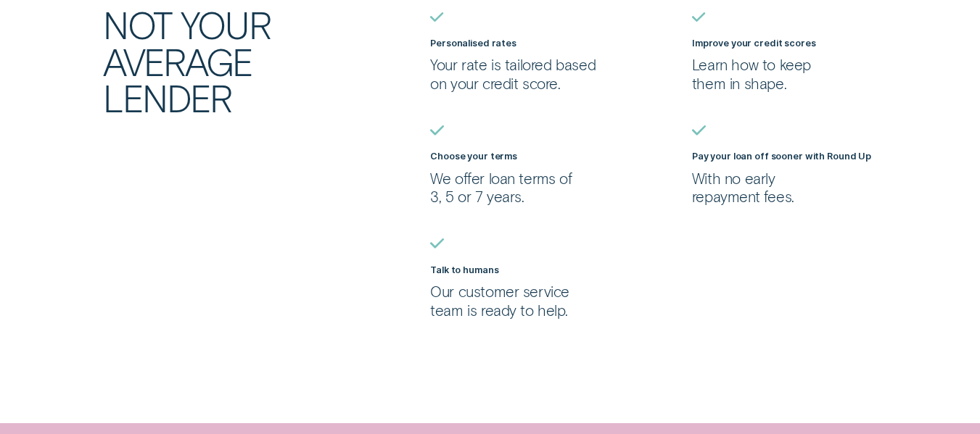  Describe the element at coordinates (754, 43) in the screenshot. I see `label: Improve your credit scores` at that location.